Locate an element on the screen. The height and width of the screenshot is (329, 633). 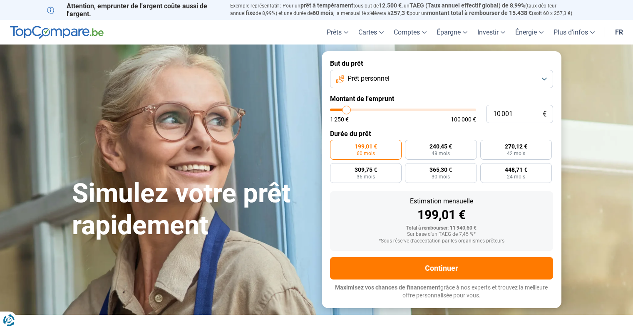
label: Durée du prêt is located at coordinates (441, 134).